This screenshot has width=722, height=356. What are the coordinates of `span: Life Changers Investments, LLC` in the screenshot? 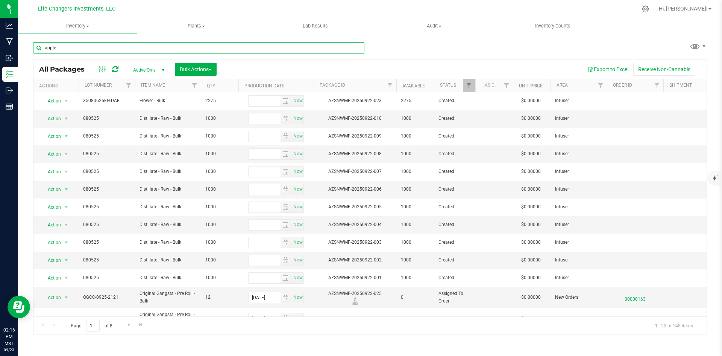 It's located at (77, 9).